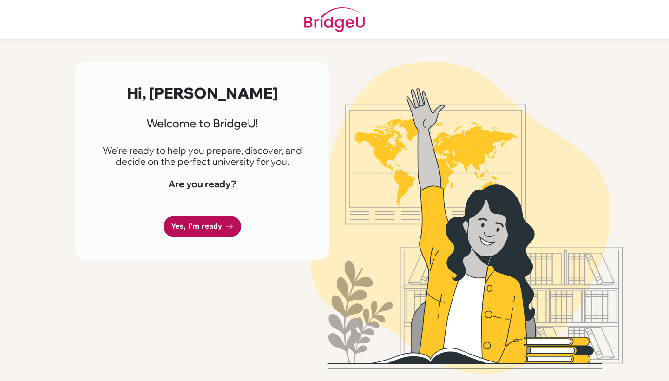 Image resolution: width=669 pixels, height=381 pixels. I want to click on a: Yes, I'm ready, so click(202, 226).